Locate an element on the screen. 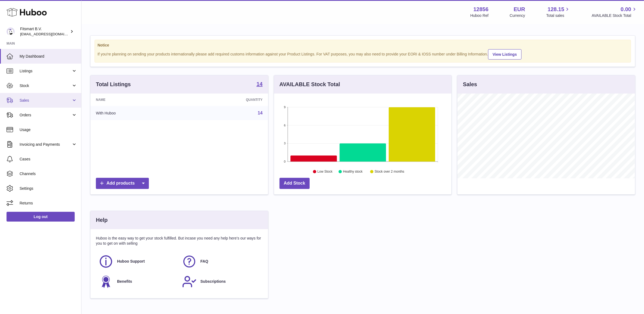  span: FAQ is located at coordinates (205, 261).